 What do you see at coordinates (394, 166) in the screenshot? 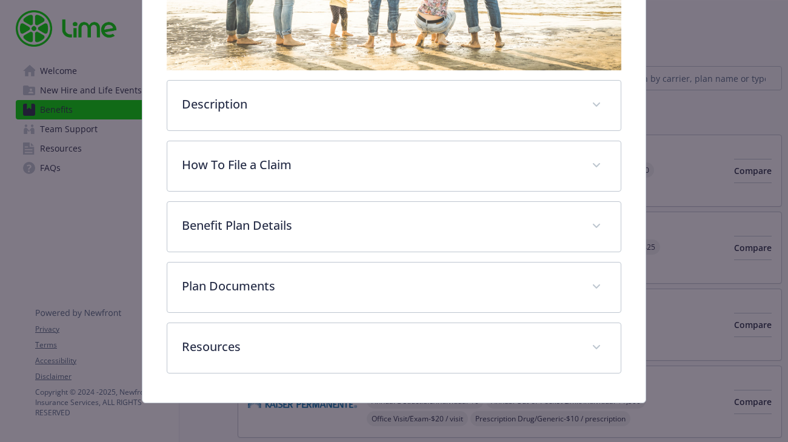
I see `div: How To File a Claim` at bounding box center [394, 166].